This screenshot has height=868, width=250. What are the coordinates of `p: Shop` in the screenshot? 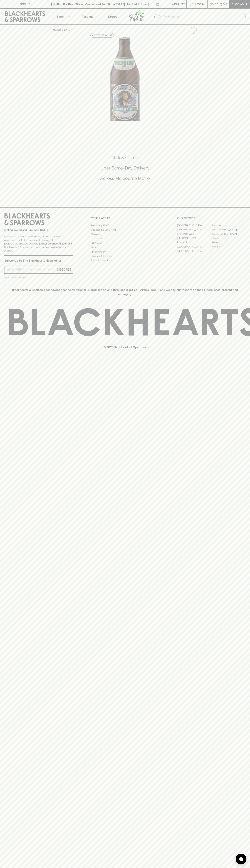 It's located at (60, 17).